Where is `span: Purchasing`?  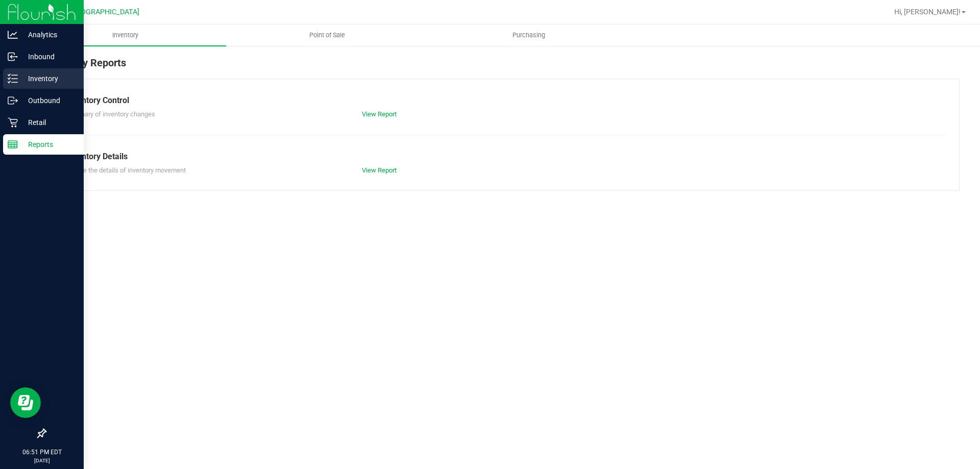
span: Purchasing is located at coordinates (529, 35).